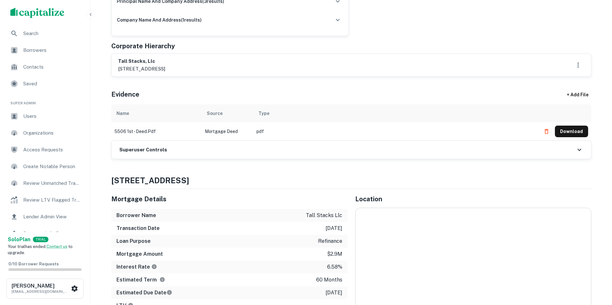 The image size is (612, 305). I want to click on strong: Solo Plan, so click(19, 240).